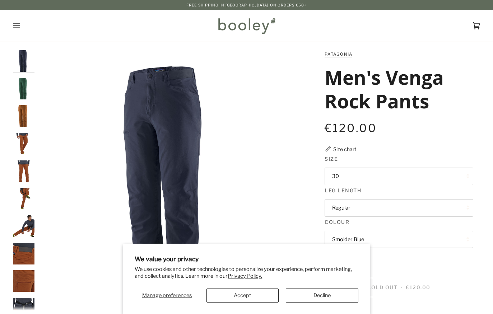  What do you see at coordinates (331, 159) in the screenshot?
I see `span: Size` at bounding box center [331, 159].